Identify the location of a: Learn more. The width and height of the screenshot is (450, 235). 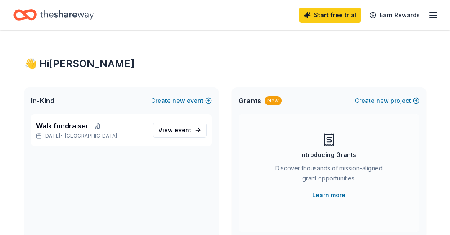
(329, 195).